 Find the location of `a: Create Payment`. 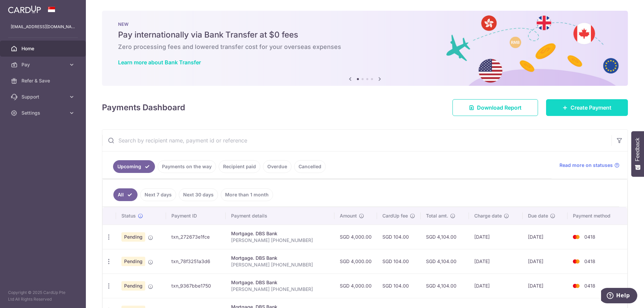

a: Create Payment is located at coordinates (587, 107).